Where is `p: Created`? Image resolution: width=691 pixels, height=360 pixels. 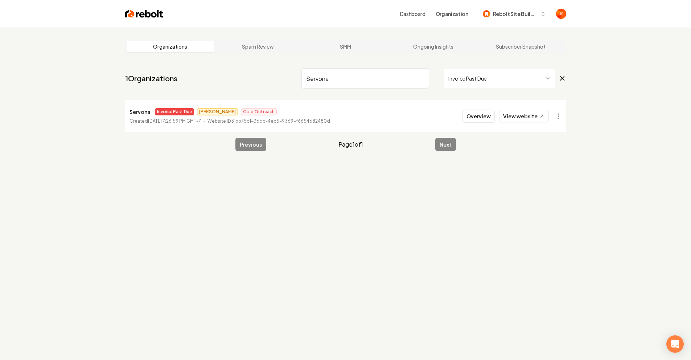 p: Created is located at coordinates (165, 121).